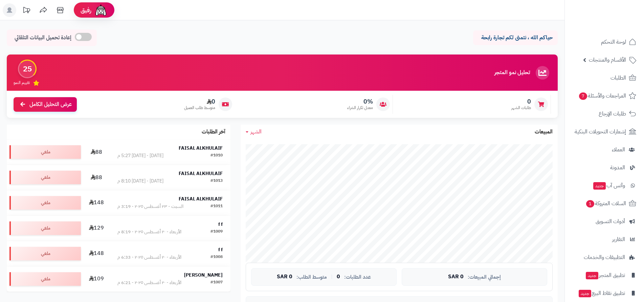  What do you see at coordinates (604, 78) in the screenshot?
I see `a: الطلبات` at bounding box center [604, 78].